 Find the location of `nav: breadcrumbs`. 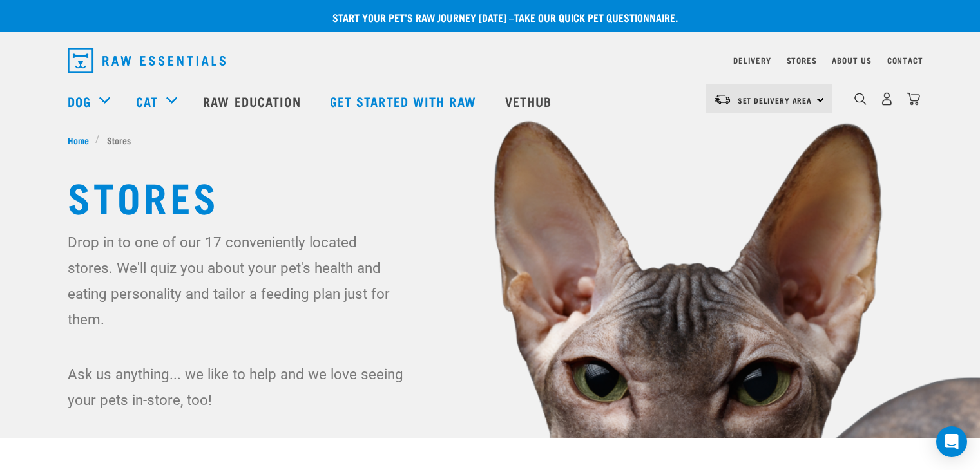

nav: breadcrumbs is located at coordinates (490, 140).